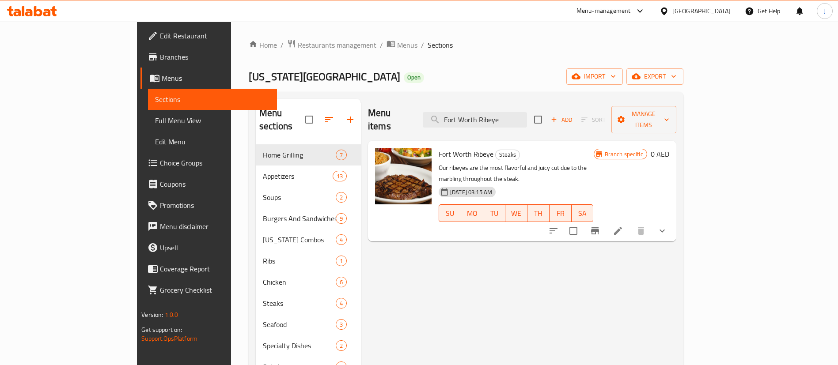  Describe the element at coordinates (208, 57) in the screenshot. I see `a: Branches` at that location.